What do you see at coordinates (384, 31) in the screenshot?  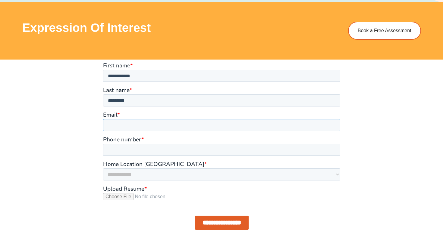 I see `a: Book a Free Assessment` at bounding box center [384, 31].